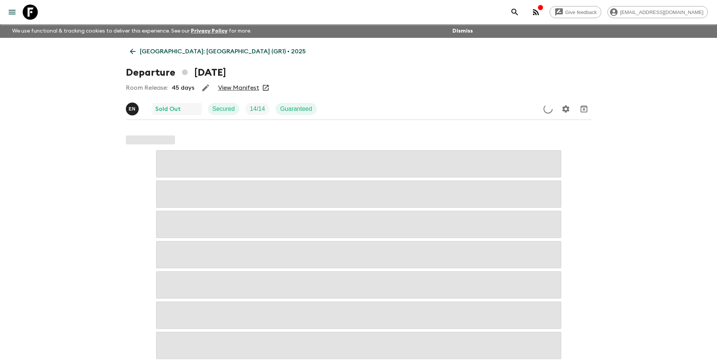  What do you see at coordinates (463, 31) in the screenshot?
I see `button: Dismiss` at bounding box center [463, 31].